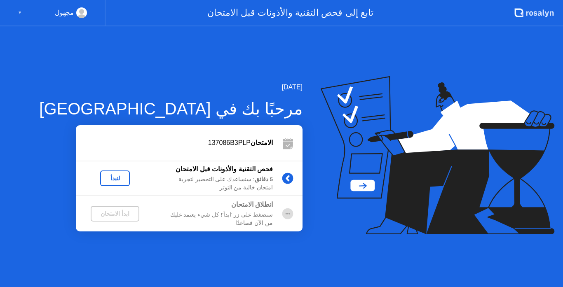  Describe the element at coordinates (224, 169) in the screenshot. I see `b: فحص التقنية والأذونات قبل الامتحان` at that location.